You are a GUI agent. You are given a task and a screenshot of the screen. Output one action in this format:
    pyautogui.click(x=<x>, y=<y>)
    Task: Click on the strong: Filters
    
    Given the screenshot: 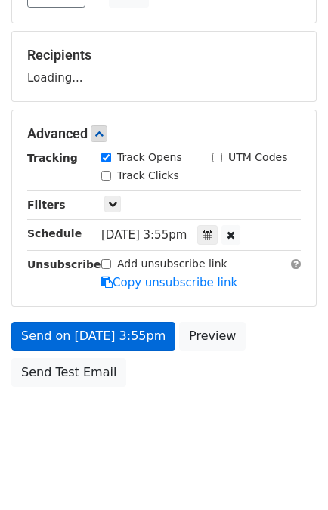 What is the action you would take?
    pyautogui.click(x=46, y=205)
    